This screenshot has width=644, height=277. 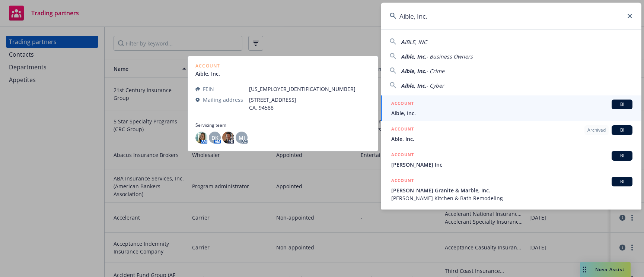 What do you see at coordinates (449, 56) in the screenshot?
I see `span: - Business Owners` at bounding box center [449, 56].